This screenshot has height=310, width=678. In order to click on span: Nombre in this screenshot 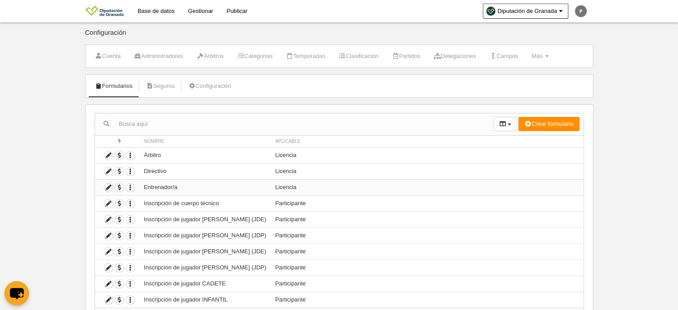, I will do `click(154, 141)`.